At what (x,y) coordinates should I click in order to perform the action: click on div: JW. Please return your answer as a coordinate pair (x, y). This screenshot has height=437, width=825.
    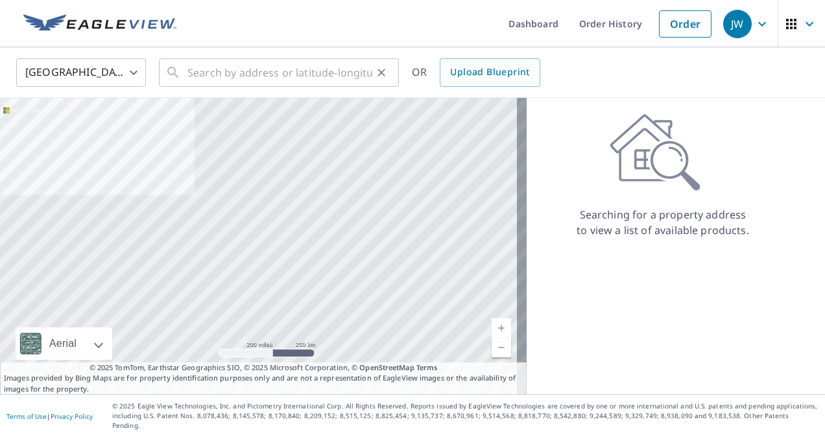
    Looking at the image, I should click on (737, 24).